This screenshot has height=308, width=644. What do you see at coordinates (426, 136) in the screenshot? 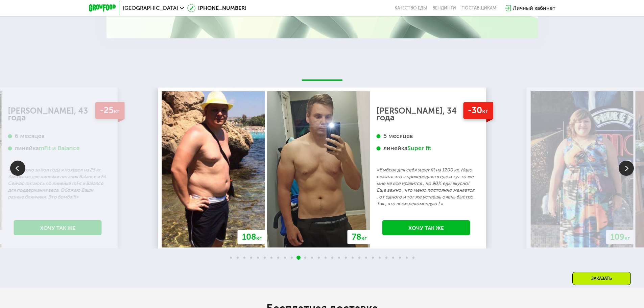
I see `div: 5 месяцев` at bounding box center [426, 136].